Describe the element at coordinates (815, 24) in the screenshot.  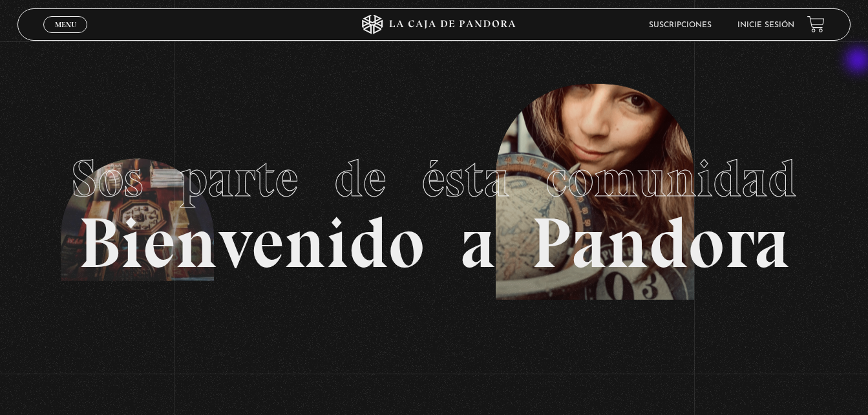
I see `a: View your shopping cart` at that location.